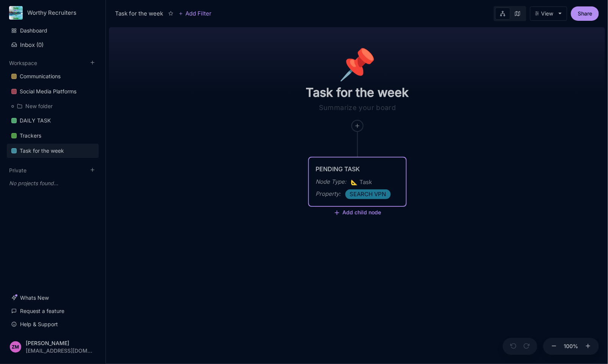 Image resolution: width=608 pixels, height=364 pixels. Describe the element at coordinates (53, 151) in the screenshot. I see `a: Task for the week` at that location.